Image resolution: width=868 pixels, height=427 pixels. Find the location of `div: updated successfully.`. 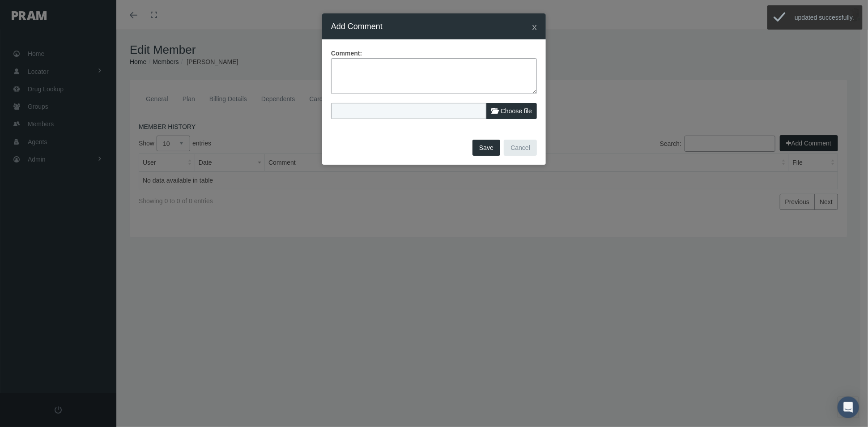

div: updated successfully. is located at coordinates (826, 17).